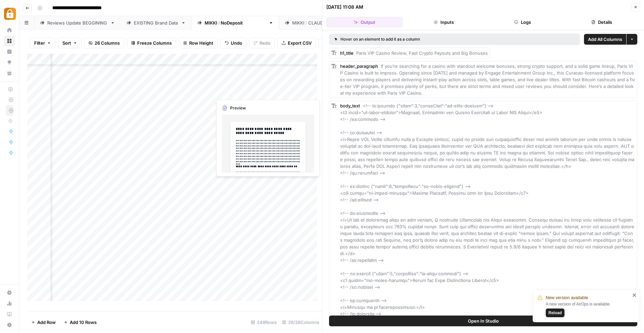  Describe the element at coordinates (9, 52) in the screenshot. I see `a: Insights` at that location.